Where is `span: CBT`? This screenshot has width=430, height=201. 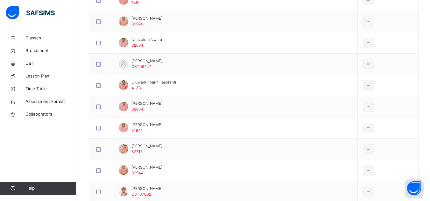 span: CBT is located at coordinates (51, 64).